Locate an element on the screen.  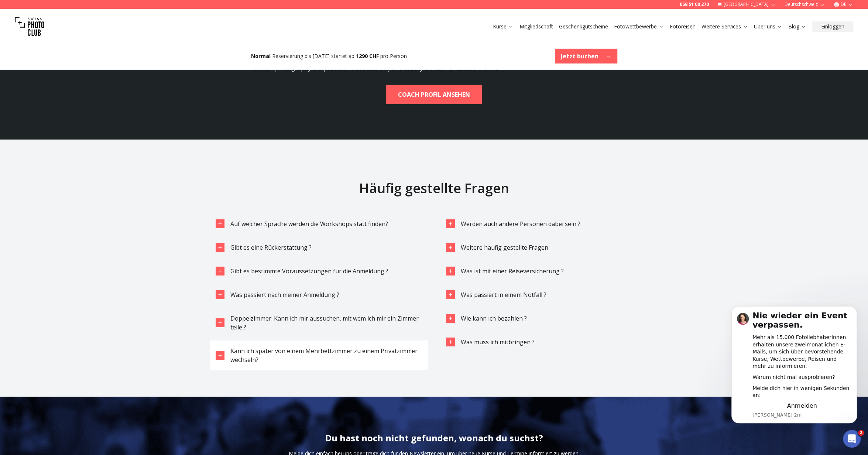
button: Einloggen is located at coordinates (832, 27).